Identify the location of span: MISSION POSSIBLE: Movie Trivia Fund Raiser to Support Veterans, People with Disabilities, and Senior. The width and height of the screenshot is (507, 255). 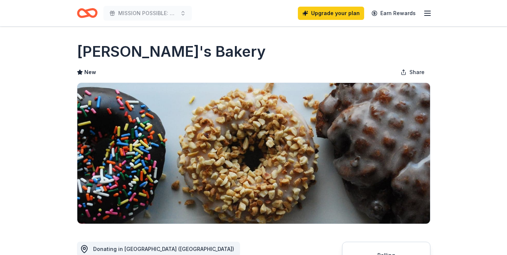
(148, 13).